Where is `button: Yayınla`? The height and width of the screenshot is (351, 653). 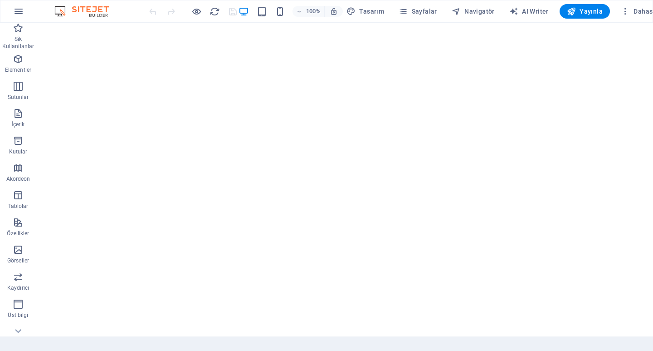 button: Yayınla is located at coordinates (585, 11).